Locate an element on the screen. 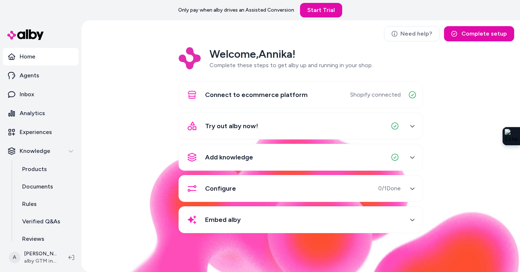 The width and height of the screenshot is (520, 272). span: Shopify connected is located at coordinates (375, 95).